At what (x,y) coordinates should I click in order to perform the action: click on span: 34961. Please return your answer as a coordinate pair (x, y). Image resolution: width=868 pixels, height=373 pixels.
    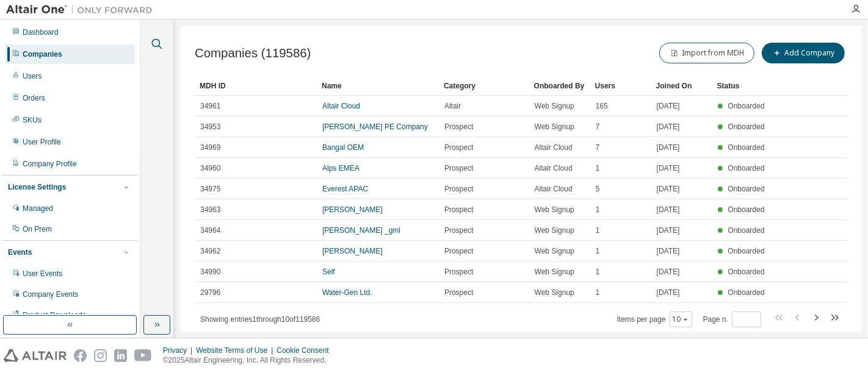
    Looking at the image, I should click on (210, 106).